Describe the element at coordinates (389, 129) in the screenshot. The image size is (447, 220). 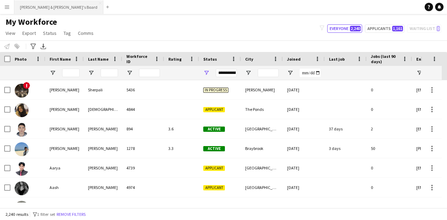
I see `div: 2` at that location.